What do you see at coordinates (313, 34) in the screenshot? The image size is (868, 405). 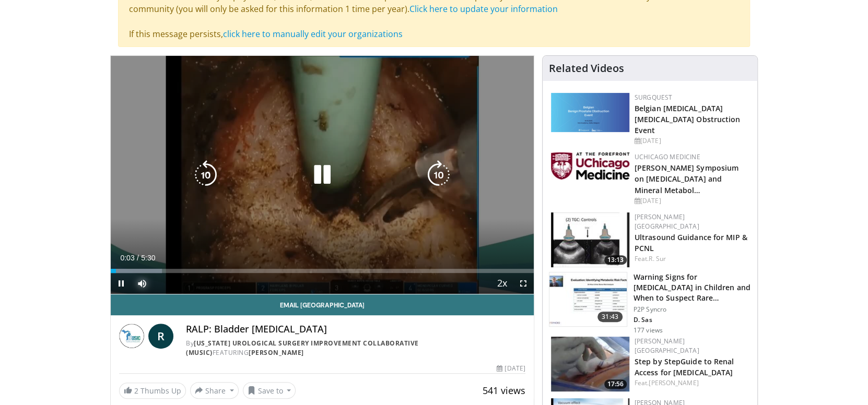 I see `a: click here to manually edit your organizations` at bounding box center [313, 34].